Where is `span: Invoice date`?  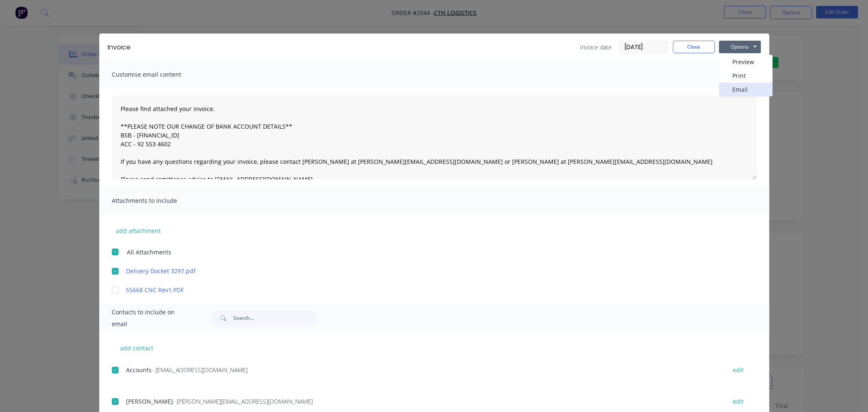 span: Invoice date is located at coordinates (596, 47).